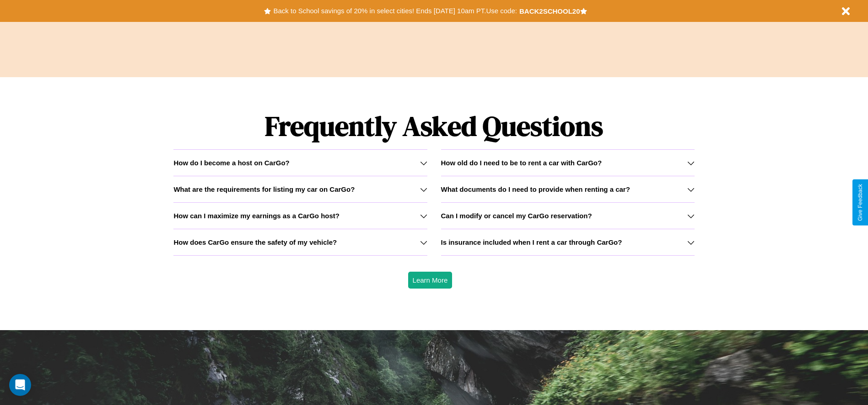  What do you see at coordinates (535, 189) in the screenshot?
I see `h3: What documents do I need to provide when renting a car?` at bounding box center [535, 189].